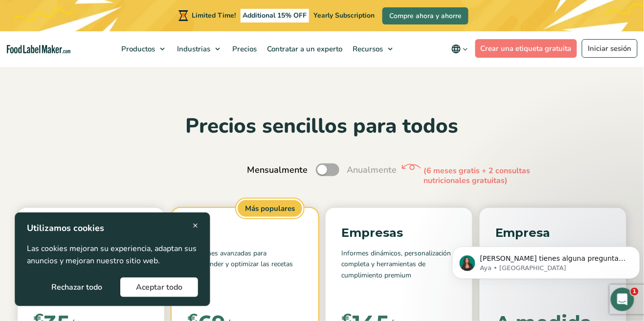 The width and height of the screenshot is (644, 321). Describe the element at coordinates (159, 287) in the screenshot. I see `button: Aceptar todo` at that location.